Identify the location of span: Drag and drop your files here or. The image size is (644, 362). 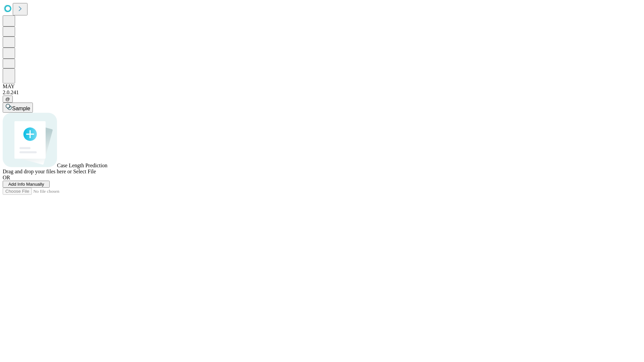
(38, 172).